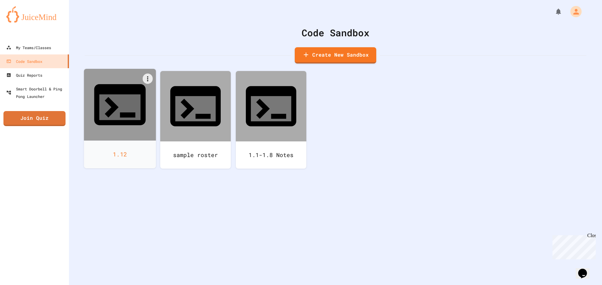 This screenshot has height=285, width=602. Describe the element at coordinates (120, 119) in the screenshot. I see `a: 1.12` at that location.